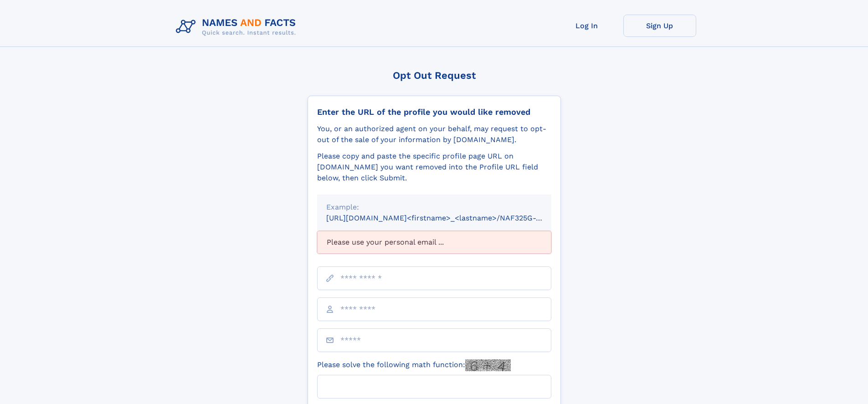  What do you see at coordinates (434, 112) in the screenshot?
I see `div: Enter the URL of the profile you would like removed` at bounding box center [434, 112].